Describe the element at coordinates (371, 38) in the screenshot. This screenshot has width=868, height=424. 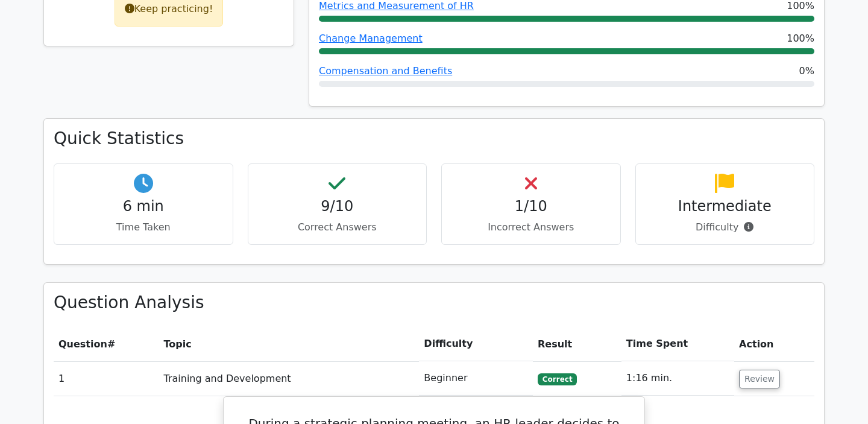
I see `a: Change Management` at that location.